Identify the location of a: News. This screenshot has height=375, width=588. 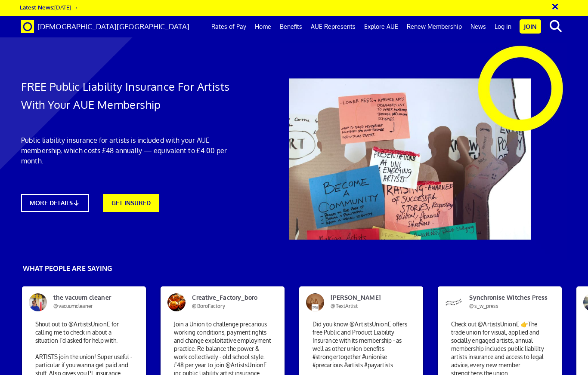
(479, 27).